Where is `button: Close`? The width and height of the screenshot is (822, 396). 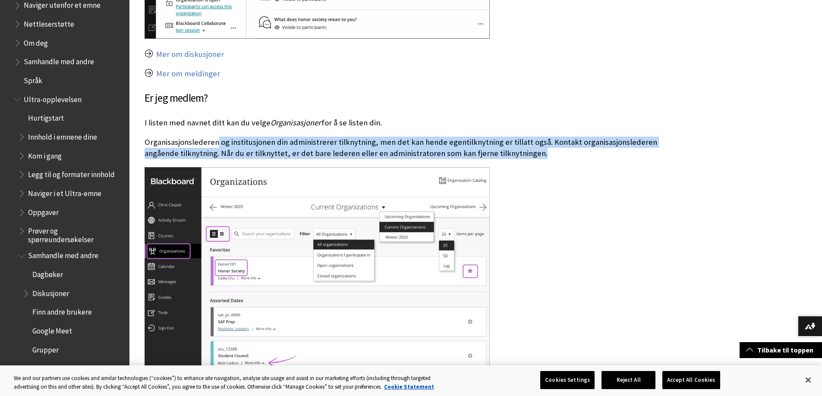
button: Close is located at coordinates (808, 381).